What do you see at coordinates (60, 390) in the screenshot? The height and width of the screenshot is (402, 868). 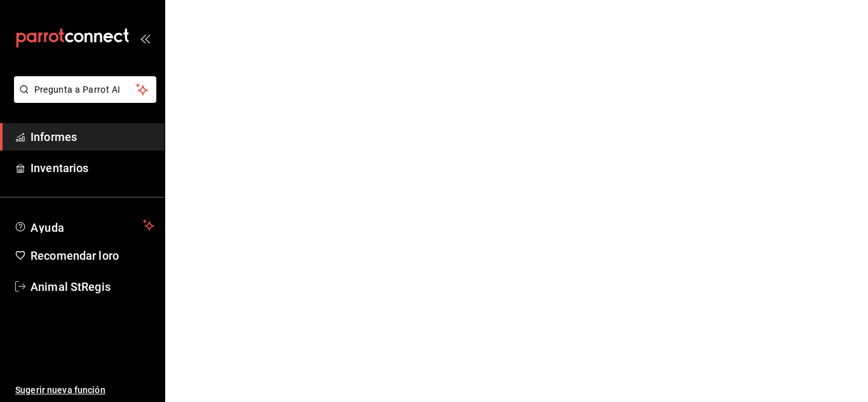 I see `font: Sugerir nueva función` at bounding box center [60, 390].